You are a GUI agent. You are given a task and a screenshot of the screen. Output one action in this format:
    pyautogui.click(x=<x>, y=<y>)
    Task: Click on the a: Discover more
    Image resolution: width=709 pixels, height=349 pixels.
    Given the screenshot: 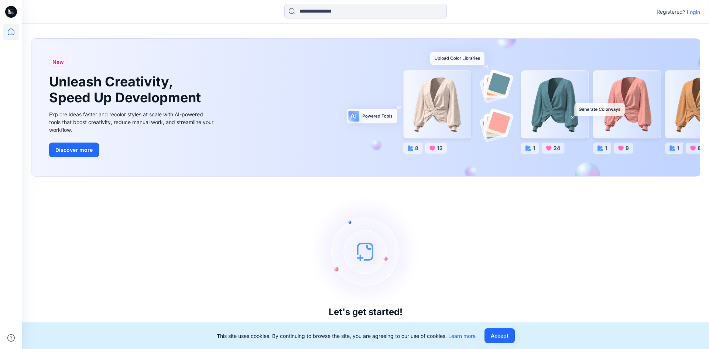 What is the action you would take?
    pyautogui.click(x=132, y=150)
    